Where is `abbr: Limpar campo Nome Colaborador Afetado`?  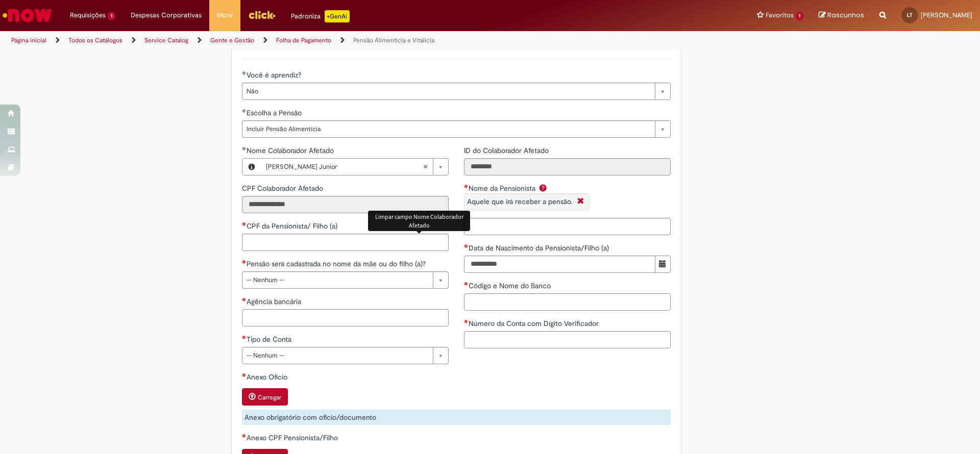
abbr: Limpar campo Nome Colaborador Afetado is located at coordinates (425, 167).